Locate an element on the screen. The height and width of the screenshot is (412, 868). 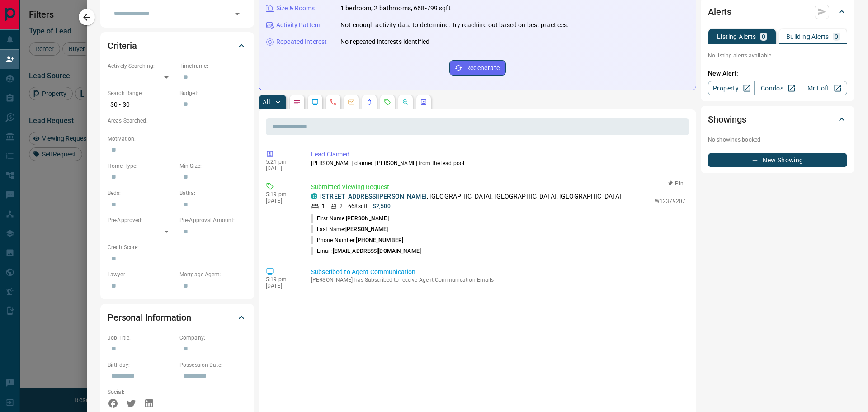
p: Timeframe: is located at coordinates (213, 66).